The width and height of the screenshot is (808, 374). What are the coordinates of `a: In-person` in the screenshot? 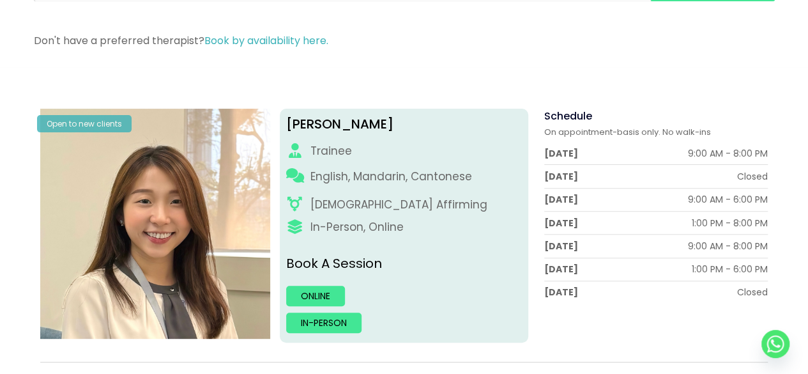 It's located at (324, 322).